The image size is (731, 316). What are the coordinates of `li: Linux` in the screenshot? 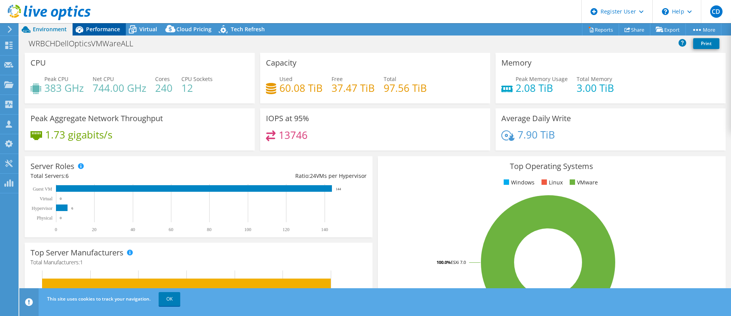 It's located at (551, 182).